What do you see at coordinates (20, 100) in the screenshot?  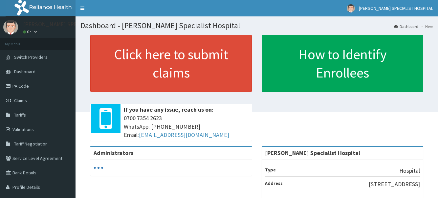 I see `span: Claims` at bounding box center [20, 100].